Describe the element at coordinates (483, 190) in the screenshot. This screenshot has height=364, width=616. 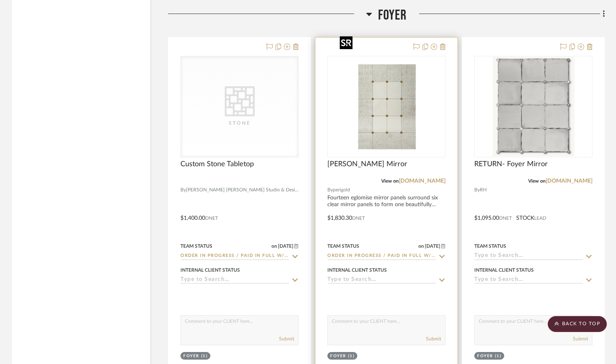
I see `span: RH` at that location.